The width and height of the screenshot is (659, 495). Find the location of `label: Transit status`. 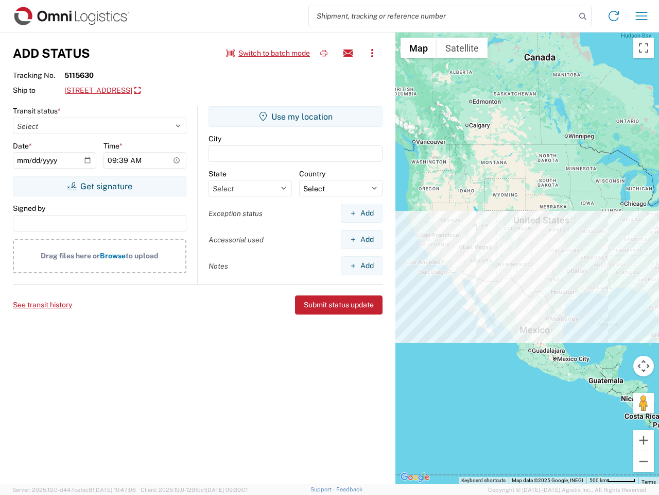

label: Transit status is located at coordinates (37, 111).